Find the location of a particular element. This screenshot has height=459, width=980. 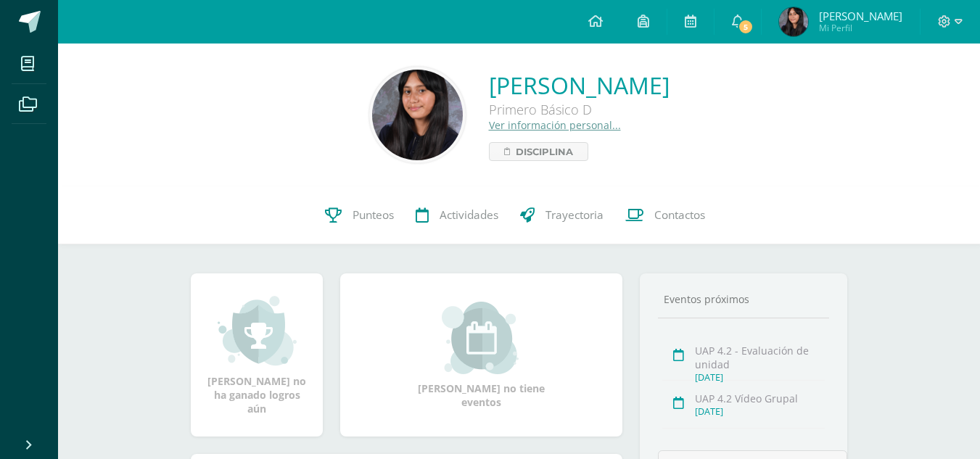

span: 5 is located at coordinates (746, 27).